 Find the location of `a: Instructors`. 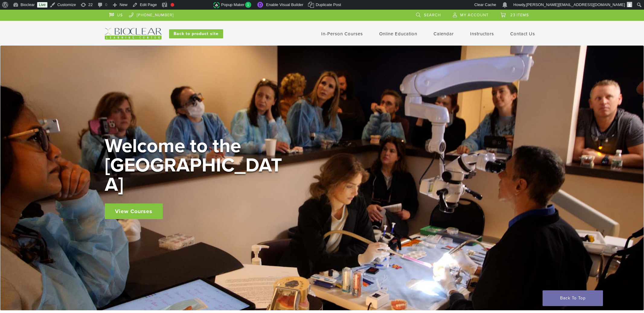

a: Instructors is located at coordinates (482, 34).